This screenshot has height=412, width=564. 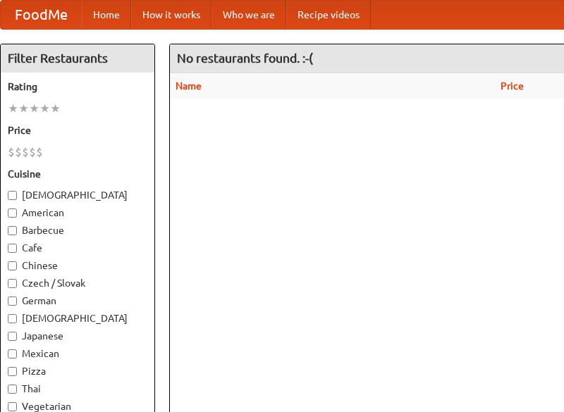 I want to click on a: Recipe videos, so click(x=328, y=15).